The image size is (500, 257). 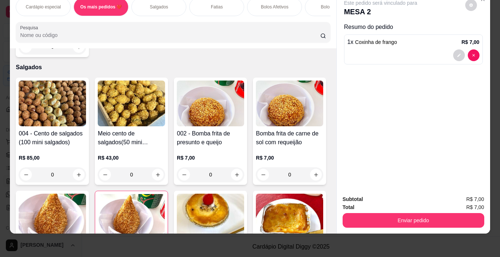 I want to click on h4: Bomba frita de carne de sol com requeijão, so click(x=289, y=138).